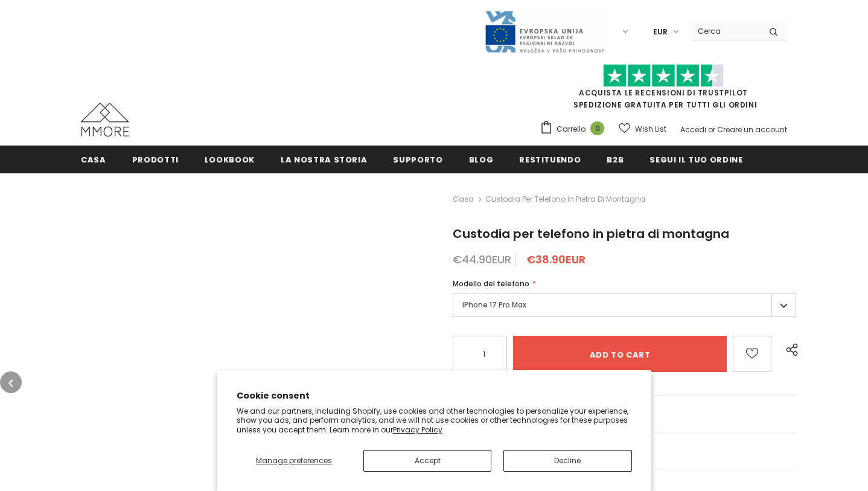  What do you see at coordinates (550, 159) in the screenshot?
I see `a: Restituendo` at bounding box center [550, 159].